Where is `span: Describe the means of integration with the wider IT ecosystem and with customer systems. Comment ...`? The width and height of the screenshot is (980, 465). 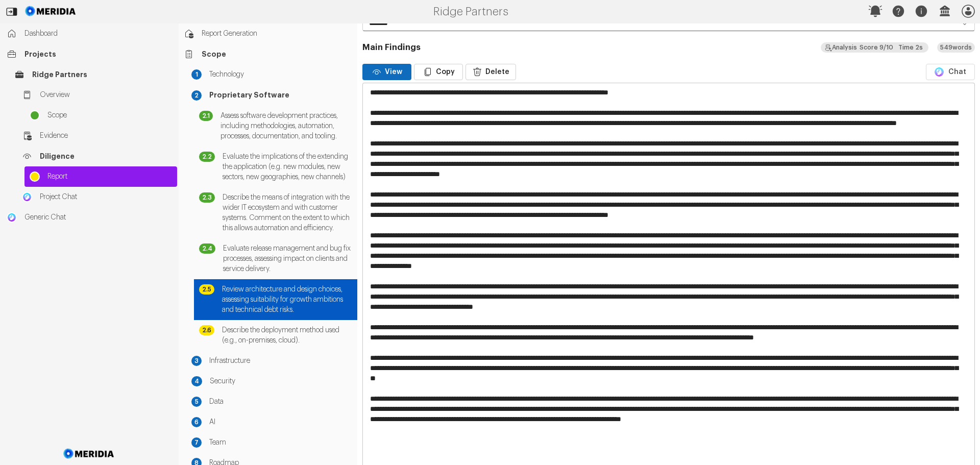
span: Describe the means of integration with the wider IT ecosystem and with customer systems. Comment ... is located at coordinates (287, 213).